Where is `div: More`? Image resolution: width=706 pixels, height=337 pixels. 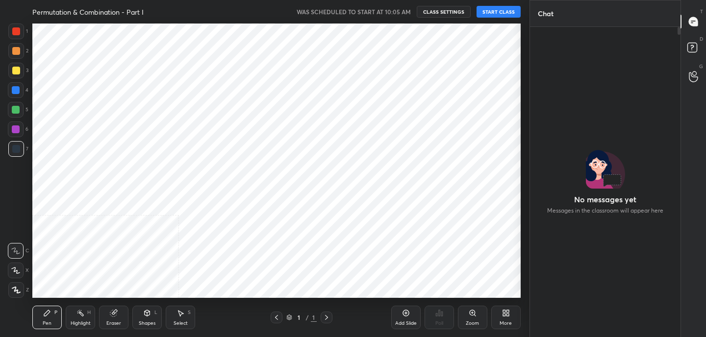 div: More is located at coordinates (505, 323).